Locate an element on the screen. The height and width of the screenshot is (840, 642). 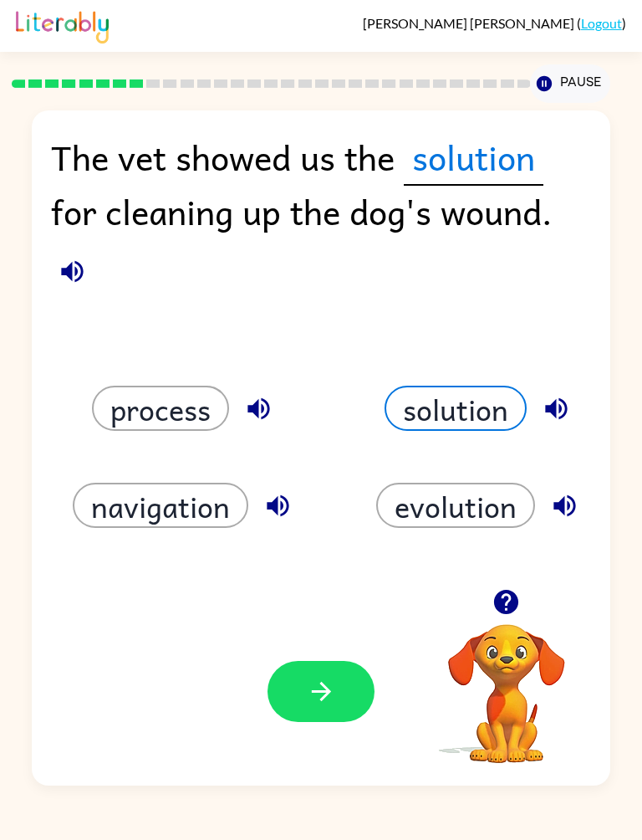
button: process is located at coordinates (160, 408).